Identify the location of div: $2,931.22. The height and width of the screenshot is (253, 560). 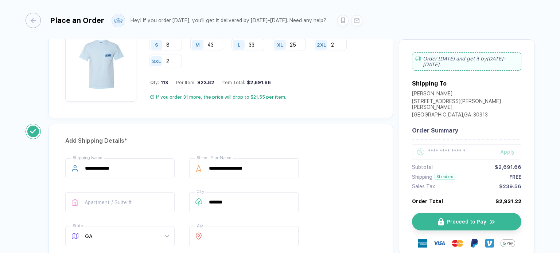
(508, 202).